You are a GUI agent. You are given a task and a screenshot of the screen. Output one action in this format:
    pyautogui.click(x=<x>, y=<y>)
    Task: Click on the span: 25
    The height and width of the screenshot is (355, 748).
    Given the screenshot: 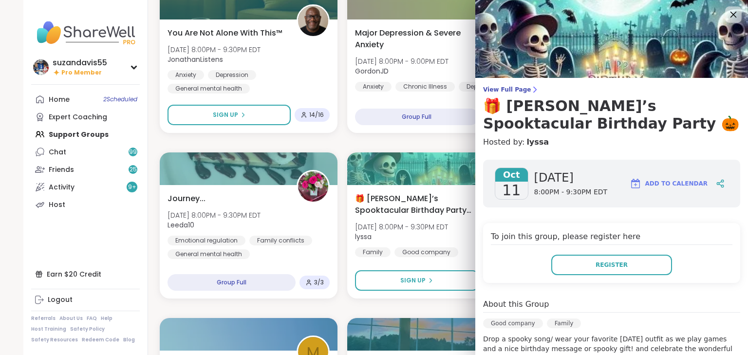 What is the action you would take?
    pyautogui.click(x=133, y=169)
    